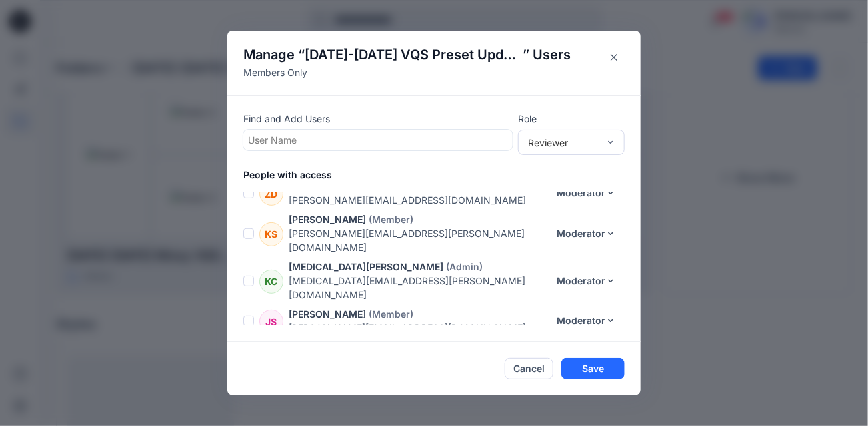  Describe the element at coordinates (464, 266) in the screenshot. I see `p: (Admin)` at that location.